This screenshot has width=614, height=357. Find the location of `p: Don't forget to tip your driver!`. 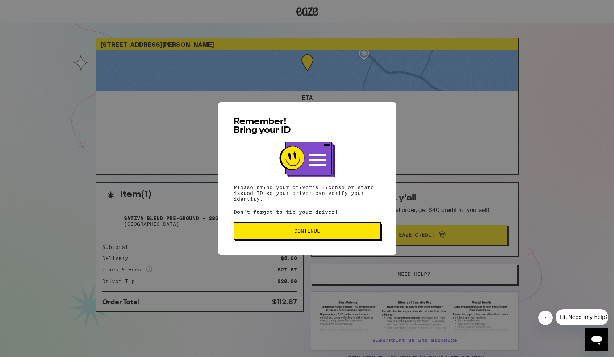

p: Don't forget to tip your driver! is located at coordinates (307, 212).